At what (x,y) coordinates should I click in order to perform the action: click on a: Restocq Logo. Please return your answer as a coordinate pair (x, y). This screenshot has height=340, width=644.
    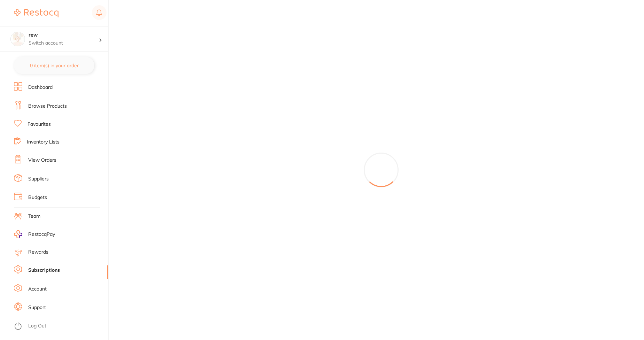
    Looking at the image, I should click on (36, 13).